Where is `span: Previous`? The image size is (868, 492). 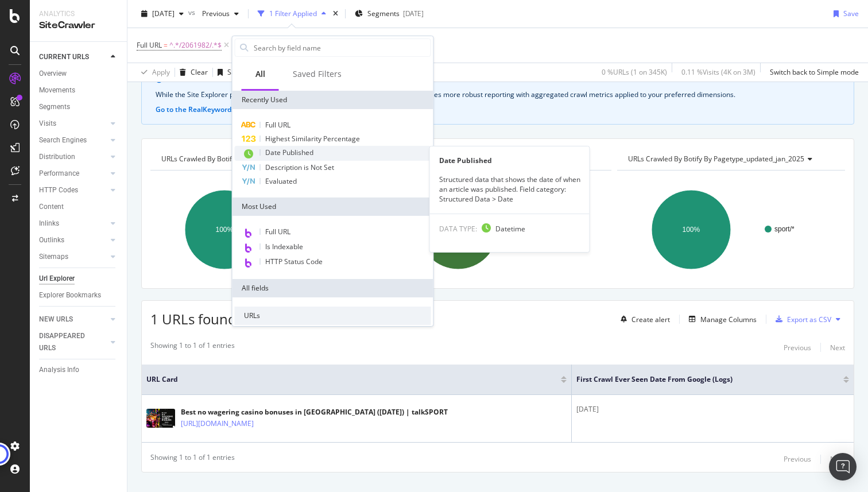
span: Previous is located at coordinates (214, 13).